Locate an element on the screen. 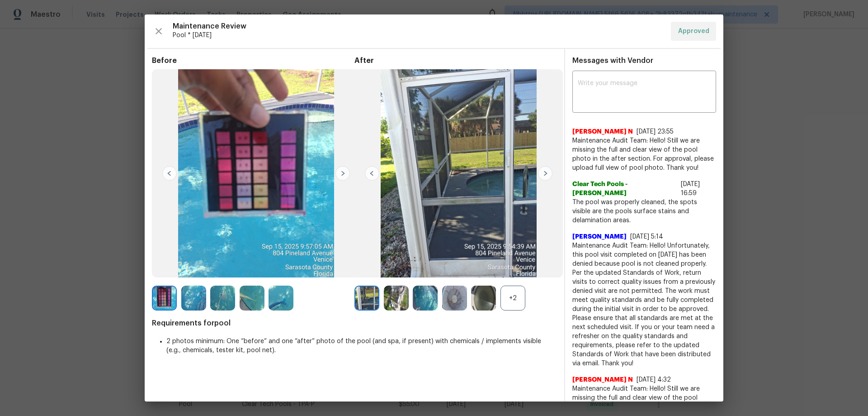 This screenshot has height=416, width=868. span: Maintenance Review is located at coordinates (418, 26).